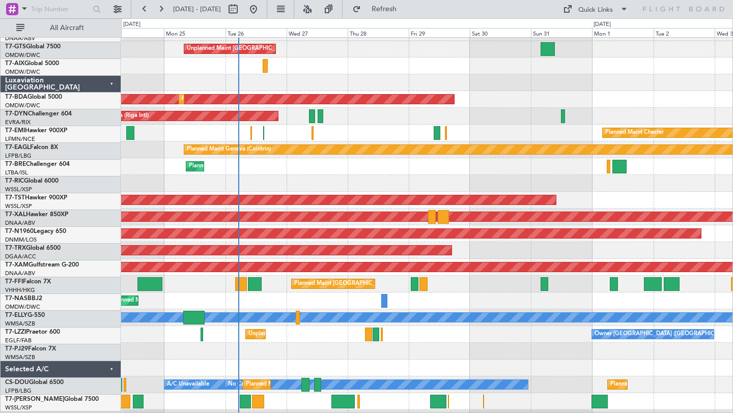 Image resolution: width=733 pixels, height=413 pixels. I want to click on button: Quick Links, so click(596, 9).